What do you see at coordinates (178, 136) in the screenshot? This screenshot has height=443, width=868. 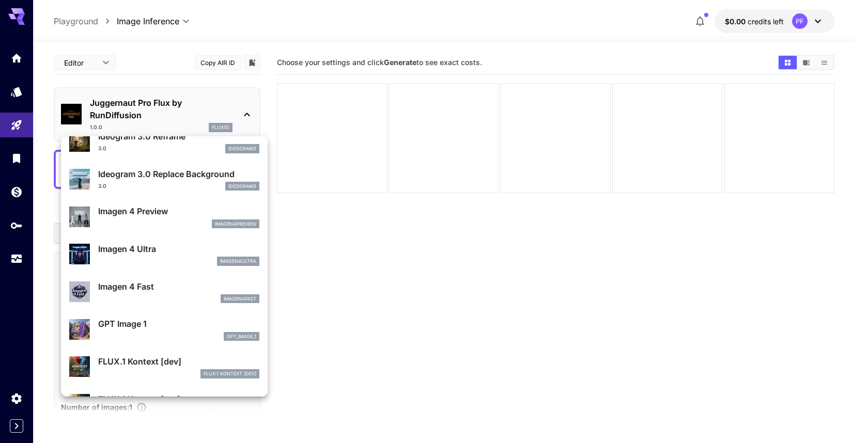 I see `p: Ideogram 3.0 Reframe` at bounding box center [178, 136].